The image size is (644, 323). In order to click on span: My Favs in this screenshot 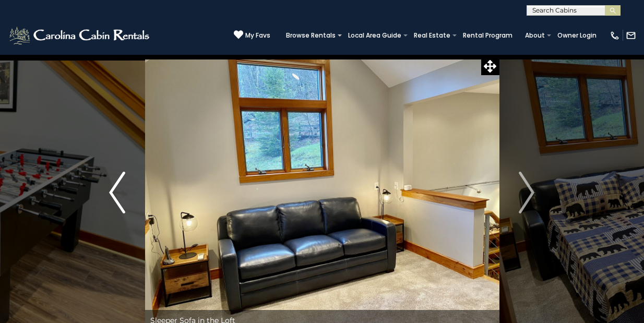, I will do `click(258, 35)`.